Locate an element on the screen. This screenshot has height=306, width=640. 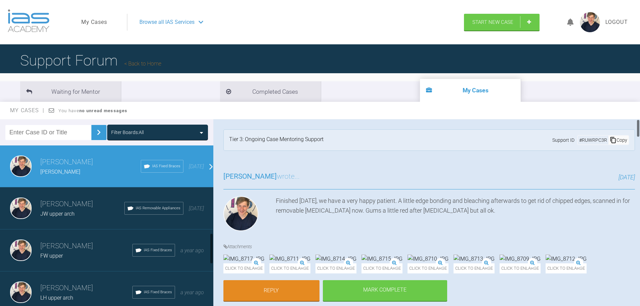
h1: Support Forum is located at coordinates (91, 60).